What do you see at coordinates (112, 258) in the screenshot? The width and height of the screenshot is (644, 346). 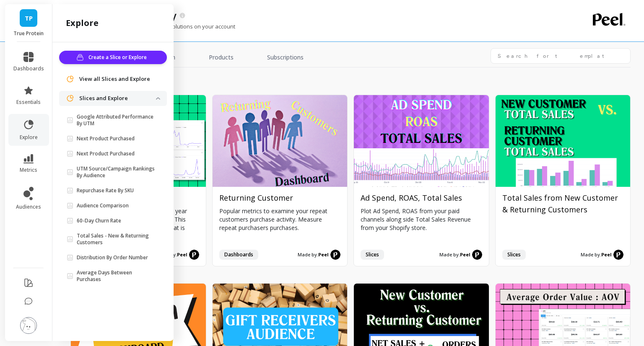 I see `p: Distribution By Order Number` at bounding box center [112, 258].